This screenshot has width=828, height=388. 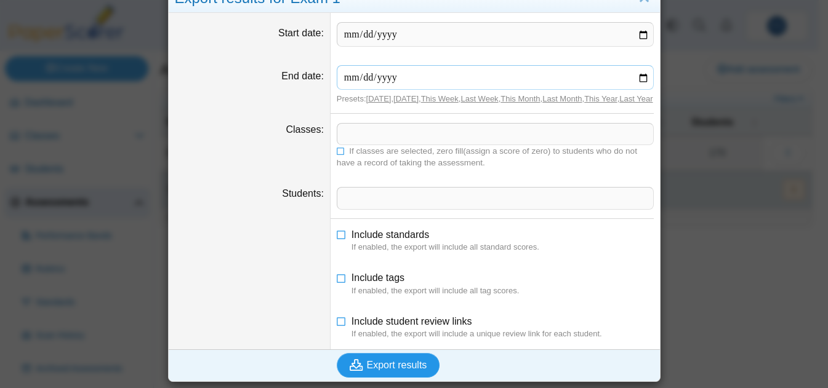 What do you see at coordinates (378, 278) in the screenshot?
I see `span: Include tags` at bounding box center [378, 278].